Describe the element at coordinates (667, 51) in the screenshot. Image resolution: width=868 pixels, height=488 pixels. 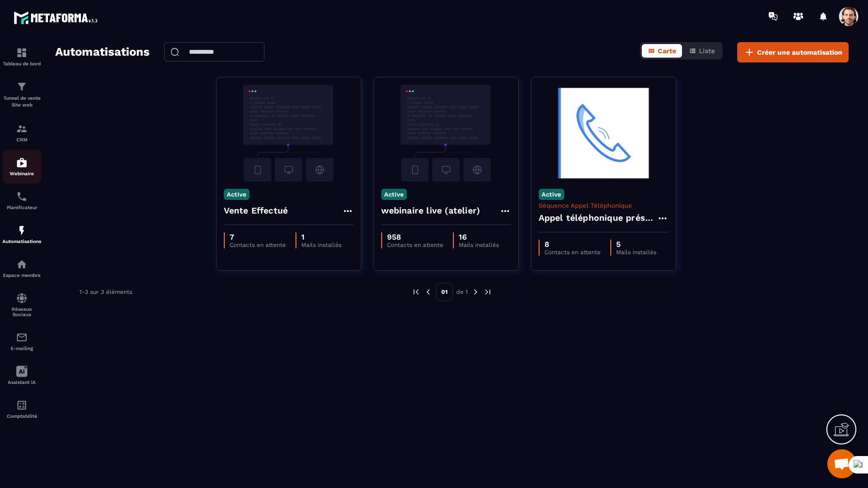
I see `span: Carte` at that location.